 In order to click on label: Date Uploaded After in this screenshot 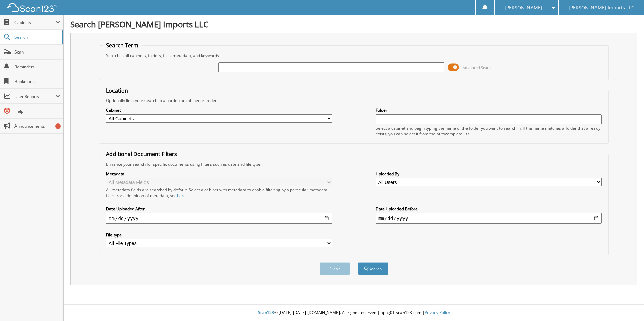, I will do `click(219, 208)`.